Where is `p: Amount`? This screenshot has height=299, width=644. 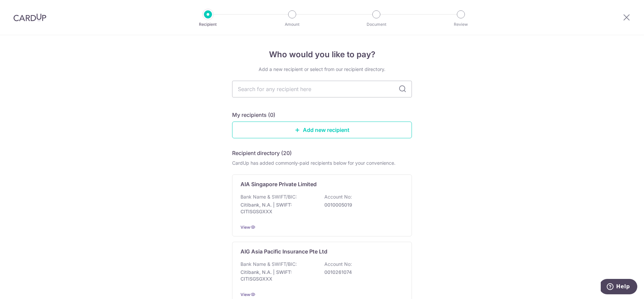 p: Amount is located at coordinates (292, 24).